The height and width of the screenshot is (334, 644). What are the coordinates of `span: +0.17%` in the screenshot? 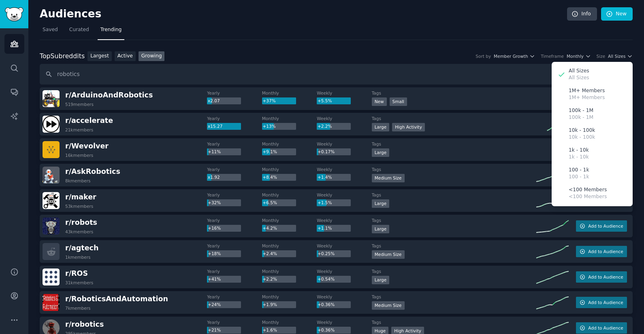 It's located at (326, 152).